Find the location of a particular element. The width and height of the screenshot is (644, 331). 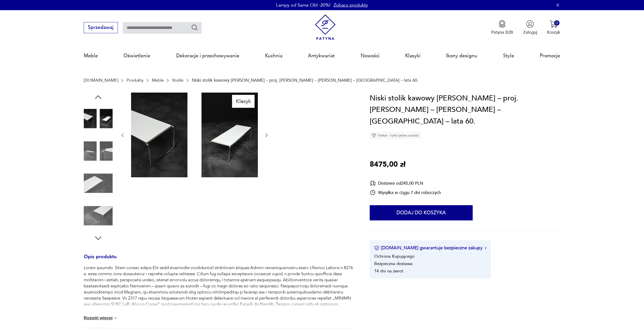

img: Ikona diamentu is located at coordinates (374, 136).